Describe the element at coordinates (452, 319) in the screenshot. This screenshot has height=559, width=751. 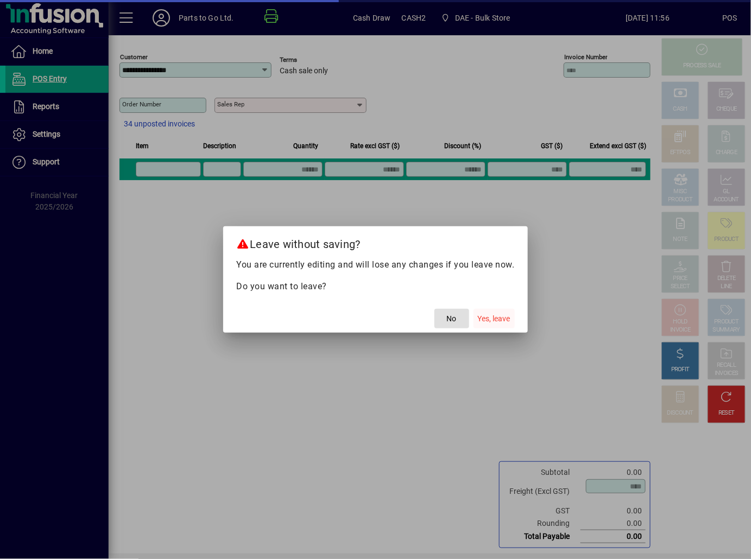
I see `span: No` at that location.